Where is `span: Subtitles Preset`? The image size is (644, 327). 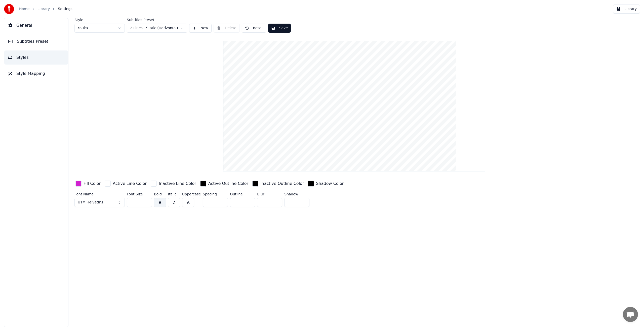
span: Subtitles Preset is located at coordinates (32, 41).